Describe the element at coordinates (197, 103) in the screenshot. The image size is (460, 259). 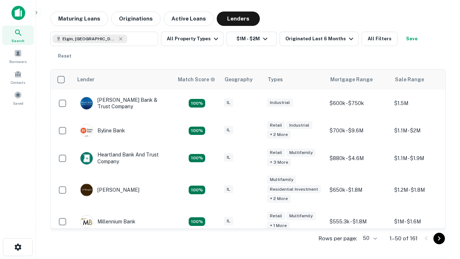
I see `div: Matching Properties: 28, hasApolloMatch: undefined` at that location.